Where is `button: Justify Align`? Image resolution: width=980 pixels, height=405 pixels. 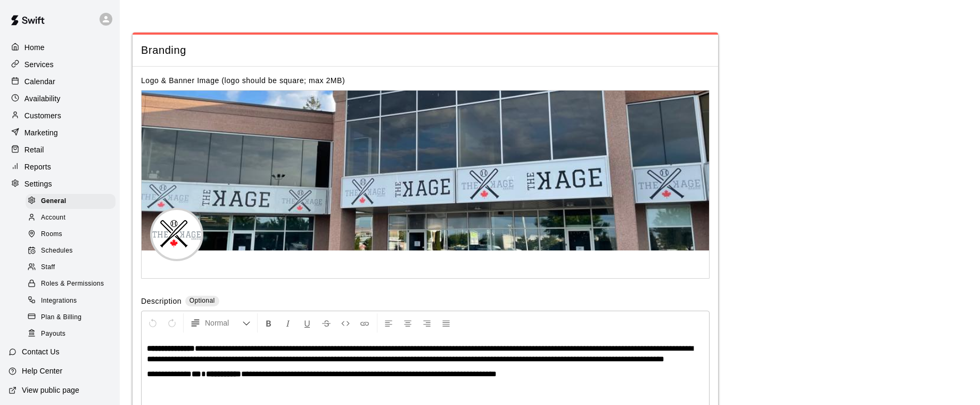 button: Justify Align is located at coordinates (446, 323).